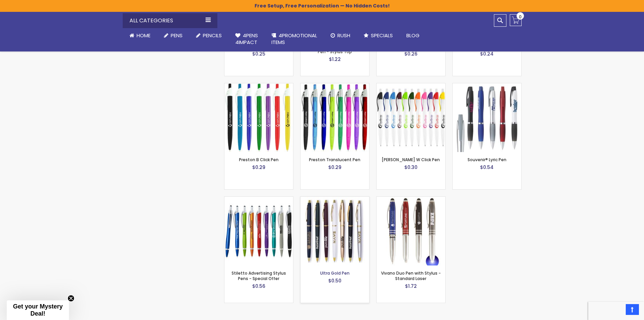 This screenshot has width=644, height=320. I want to click on a: Blog, so click(413, 36).